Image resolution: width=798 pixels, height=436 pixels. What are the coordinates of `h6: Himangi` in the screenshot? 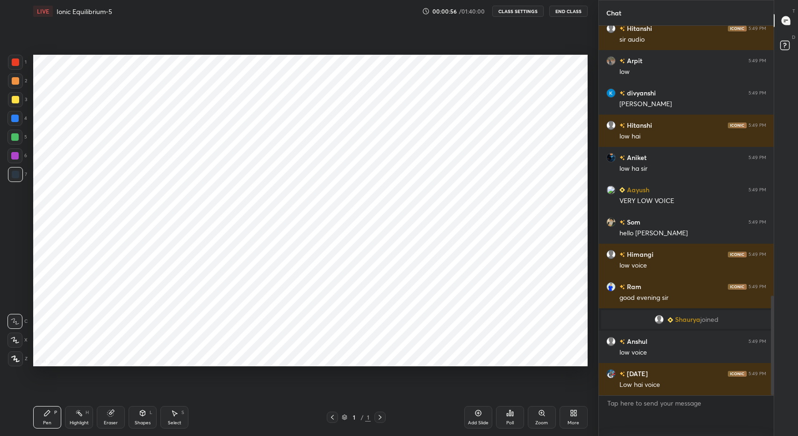 It's located at (639, 254).